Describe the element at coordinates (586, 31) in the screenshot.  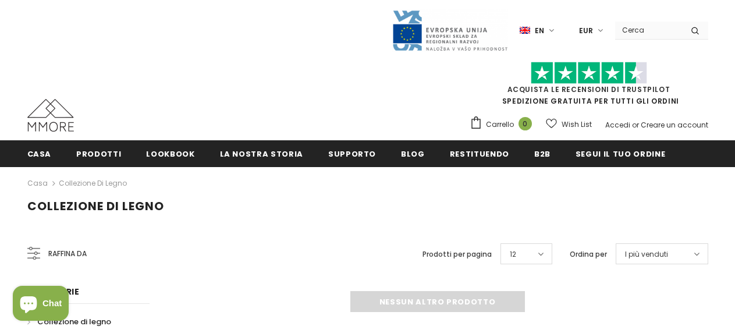
I see `span: EUR` at that location.